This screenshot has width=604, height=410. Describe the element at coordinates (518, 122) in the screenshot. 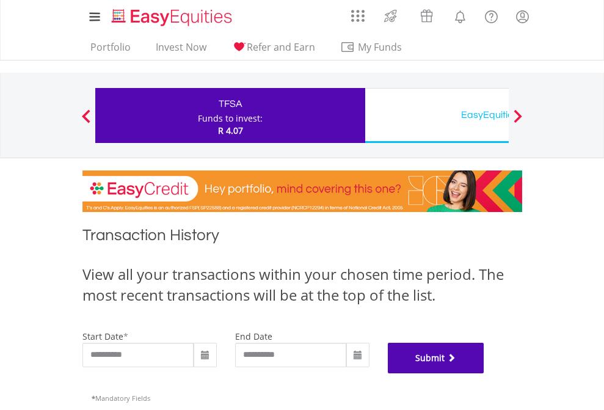

I see `button: Next` at that location.